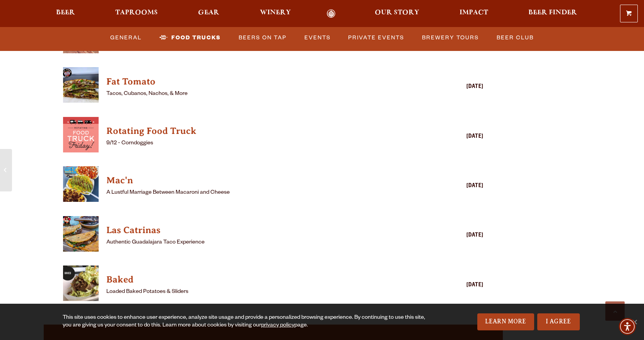 The height and width of the screenshot is (340, 644). What do you see at coordinates (208, 13) in the screenshot?
I see `a: Gear` at bounding box center [208, 13].